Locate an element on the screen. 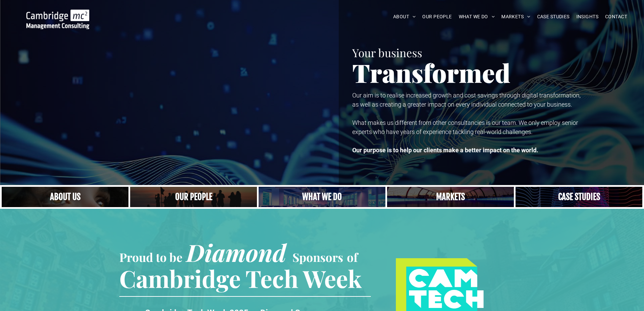 This screenshot has height=311, width=644. img: Go to Homepage is located at coordinates (58, 19).